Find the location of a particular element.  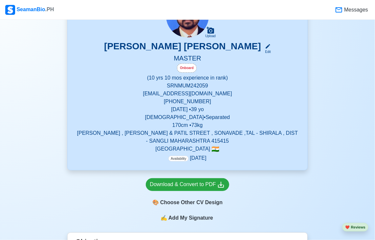

p: SRN MUM242059 is located at coordinates (187, 86).